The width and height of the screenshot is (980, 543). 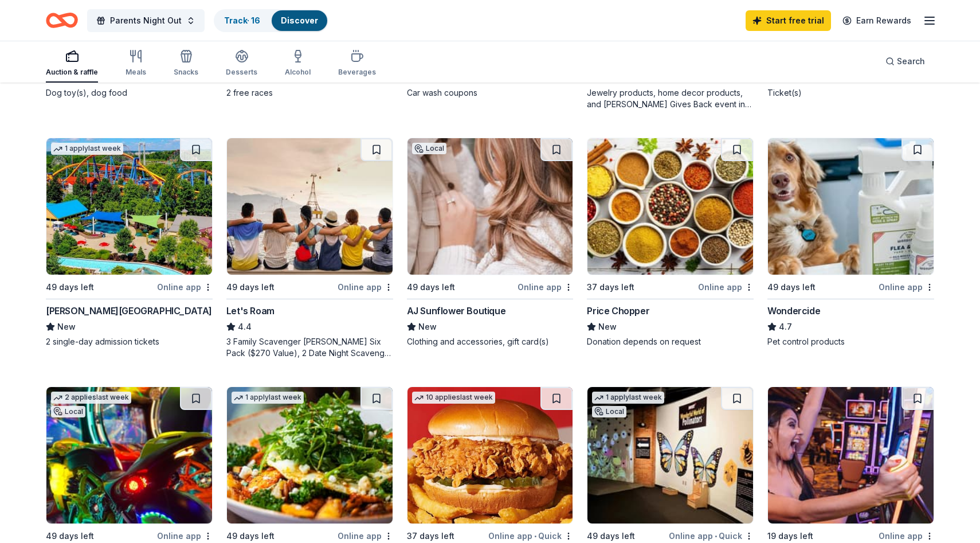 What do you see at coordinates (850, 243) in the screenshot?
I see `a: Image for Wondercide49 days leftOnline appWondercide4.7Pet control products` at bounding box center [850, 243].